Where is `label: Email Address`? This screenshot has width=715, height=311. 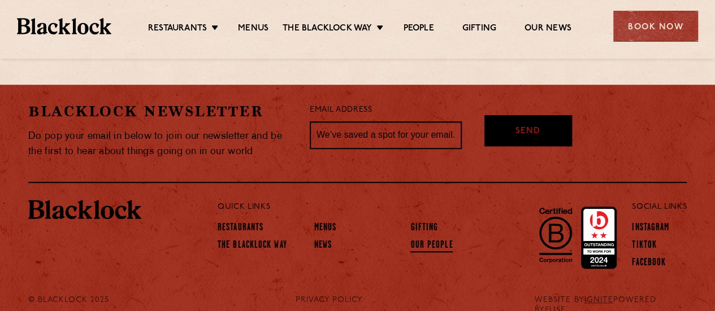
label: Email Address is located at coordinates (341, 110).